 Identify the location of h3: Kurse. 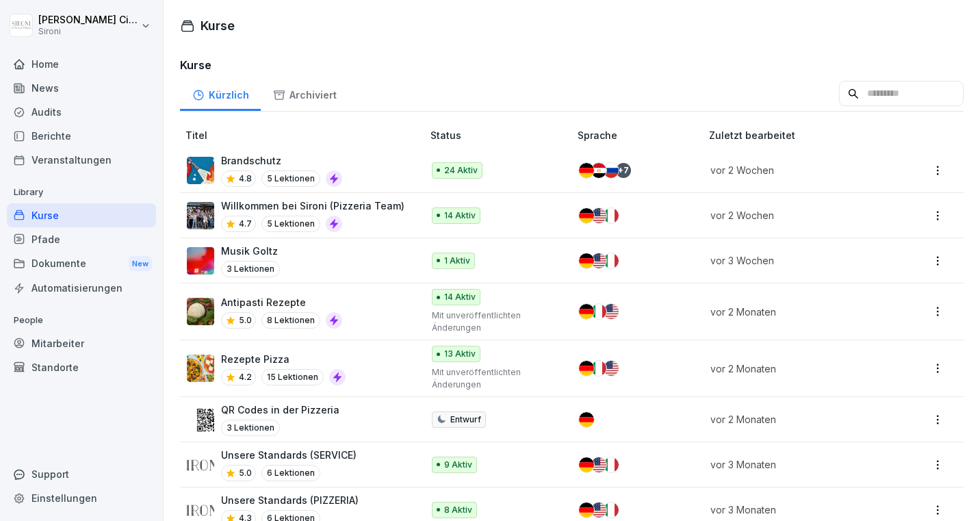
(572, 65).